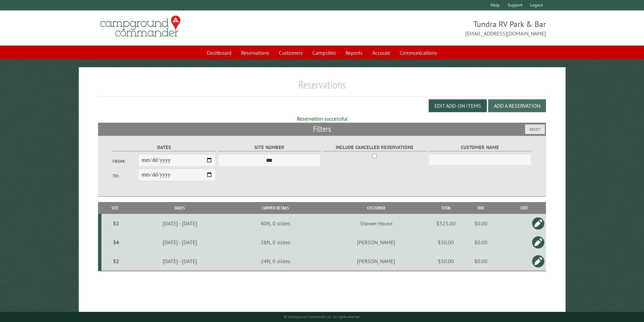  I want to click on td: Shower House, so click(376, 223).